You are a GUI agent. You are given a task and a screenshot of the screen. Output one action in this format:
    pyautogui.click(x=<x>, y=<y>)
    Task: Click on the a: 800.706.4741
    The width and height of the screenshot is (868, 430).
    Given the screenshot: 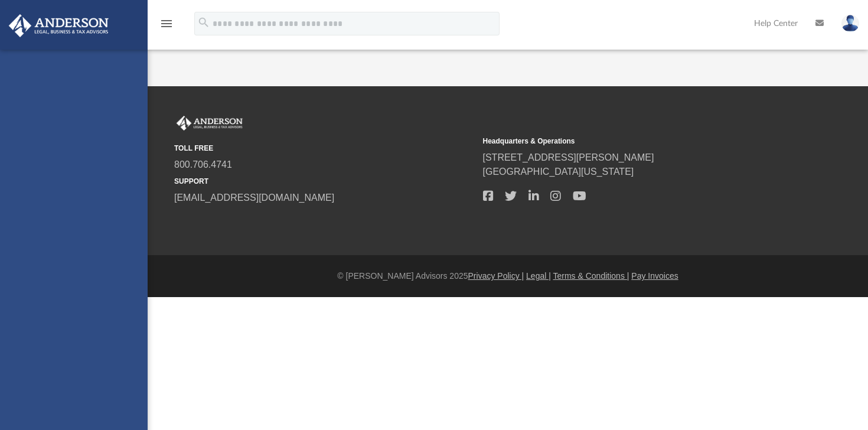 What is the action you would take?
    pyautogui.click(x=203, y=164)
    